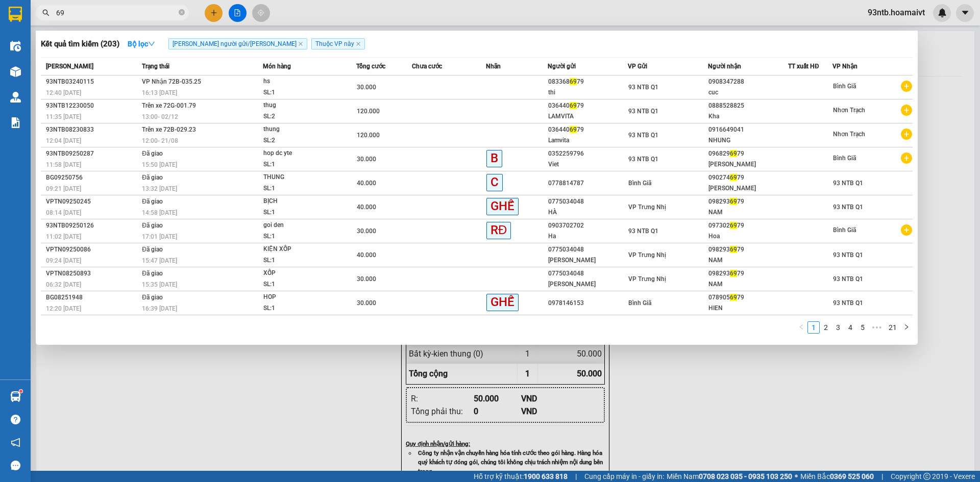 This screenshot has height=482, width=980. What do you see at coordinates (123, 27) in the screenshot?
I see `div: loc` at bounding box center [123, 27].